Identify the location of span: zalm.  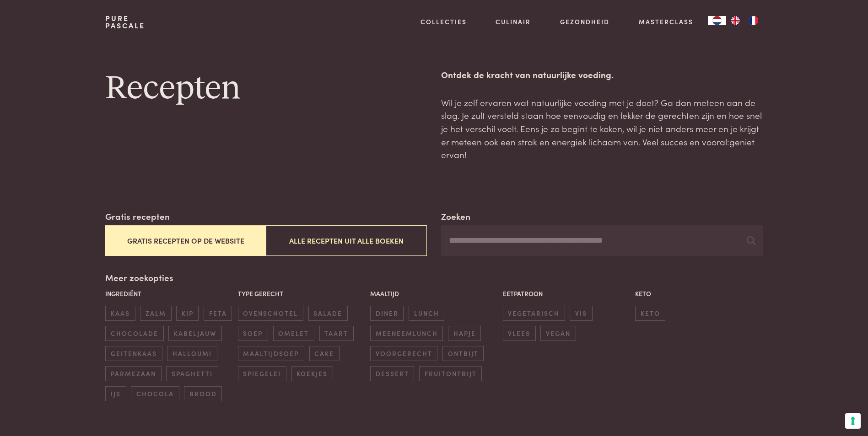
(156, 313).